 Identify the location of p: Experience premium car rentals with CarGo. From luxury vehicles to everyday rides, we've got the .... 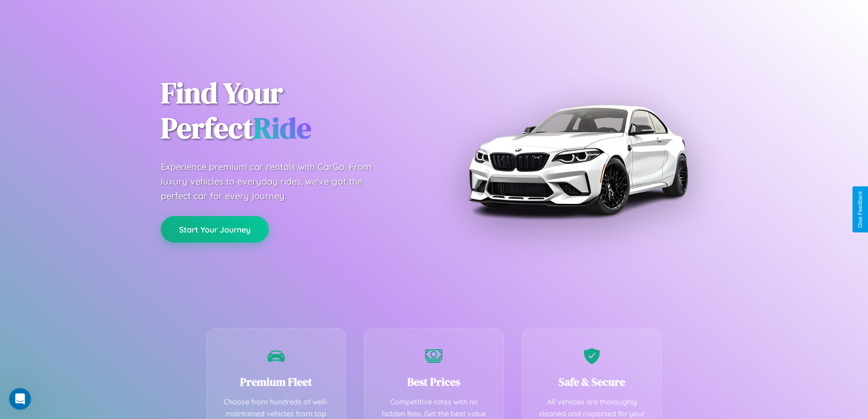
(275, 181).